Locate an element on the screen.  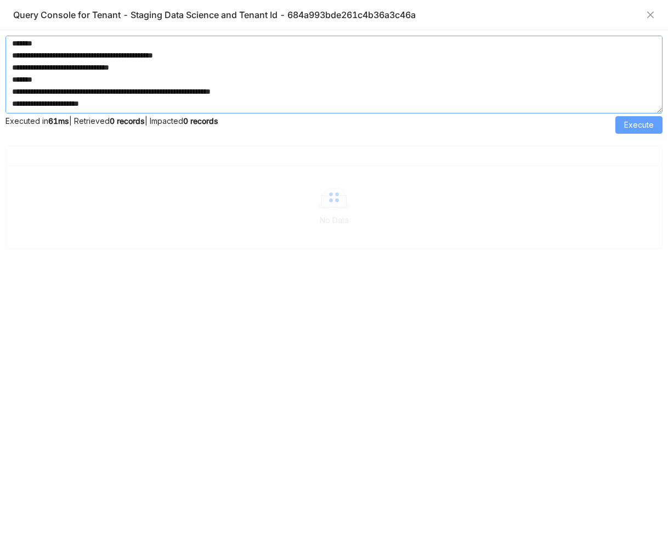
div: Query Console for Tenant - Staging Data Science and Tenant Id - 684a993bde261c4b36a3c46a is located at coordinates (327, 15).